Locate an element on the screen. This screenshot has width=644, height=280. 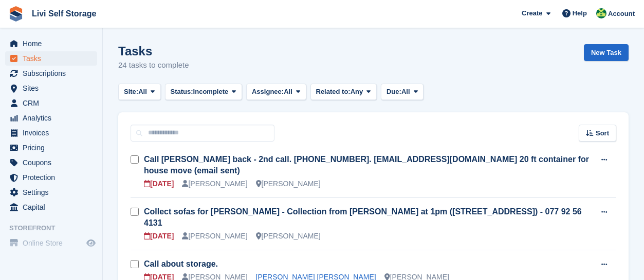
button: Site: All is located at coordinates (139, 92).